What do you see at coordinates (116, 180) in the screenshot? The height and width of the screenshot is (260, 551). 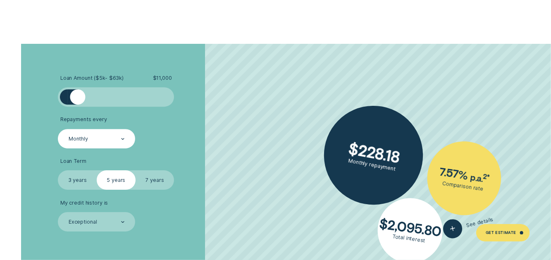 I see `label: 5 years` at bounding box center [116, 180].